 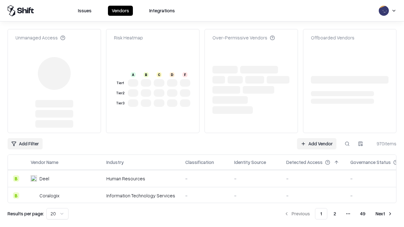 What do you see at coordinates (25, 144) in the screenshot?
I see `button: Add Filter` at bounding box center [25, 144].